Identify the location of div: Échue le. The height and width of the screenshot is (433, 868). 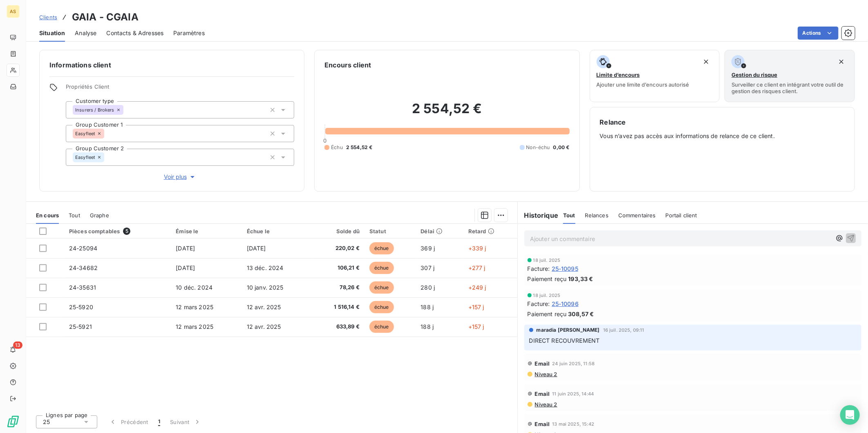
(276, 231).